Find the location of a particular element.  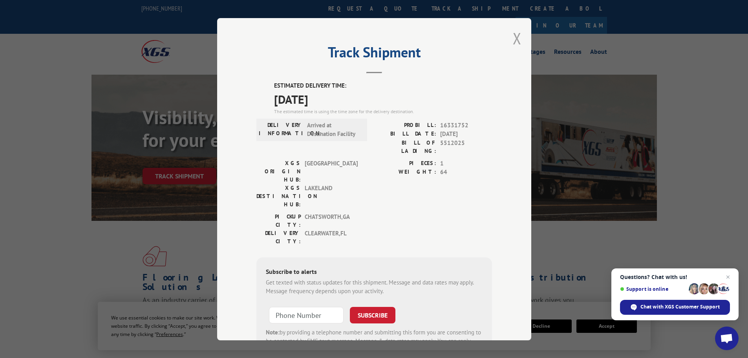

button: SUBSCRIBE is located at coordinates (373, 315).